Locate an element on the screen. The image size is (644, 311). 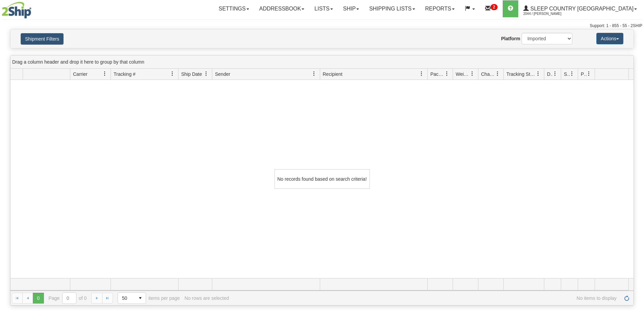
a: Shipment Issues filter column settings is located at coordinates (572, 74).